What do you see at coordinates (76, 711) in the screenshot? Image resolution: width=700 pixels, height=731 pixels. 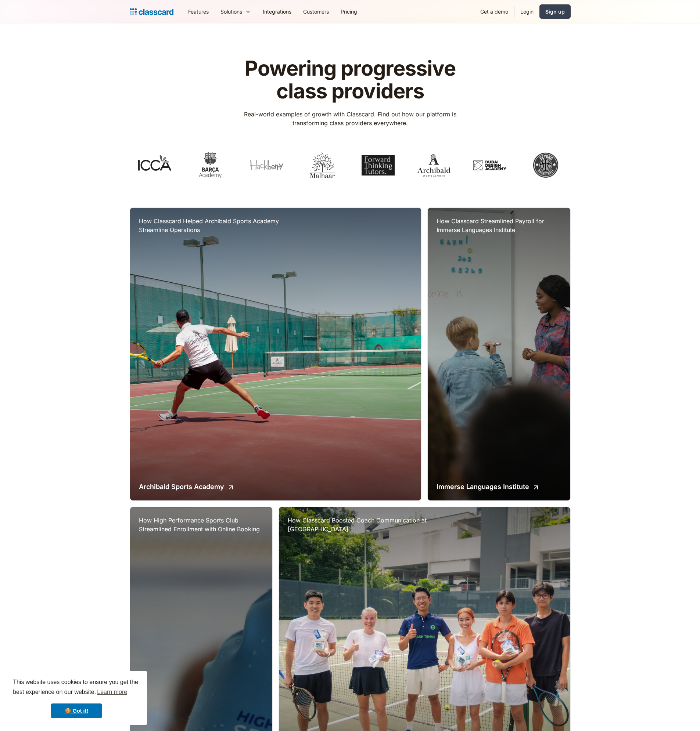 I see `a: dismiss cookie message` at bounding box center [76, 711].